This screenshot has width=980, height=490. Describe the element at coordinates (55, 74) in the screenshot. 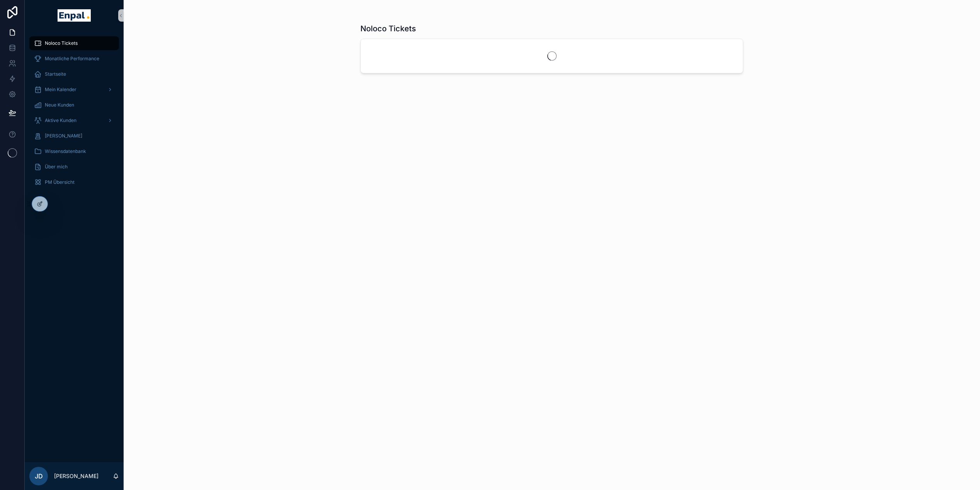

I see `span: Startseite` at that location.